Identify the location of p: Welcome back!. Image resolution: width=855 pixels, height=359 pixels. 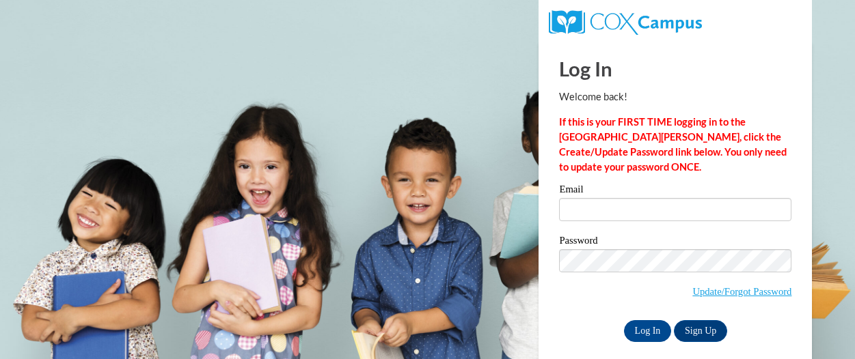
(675, 97).